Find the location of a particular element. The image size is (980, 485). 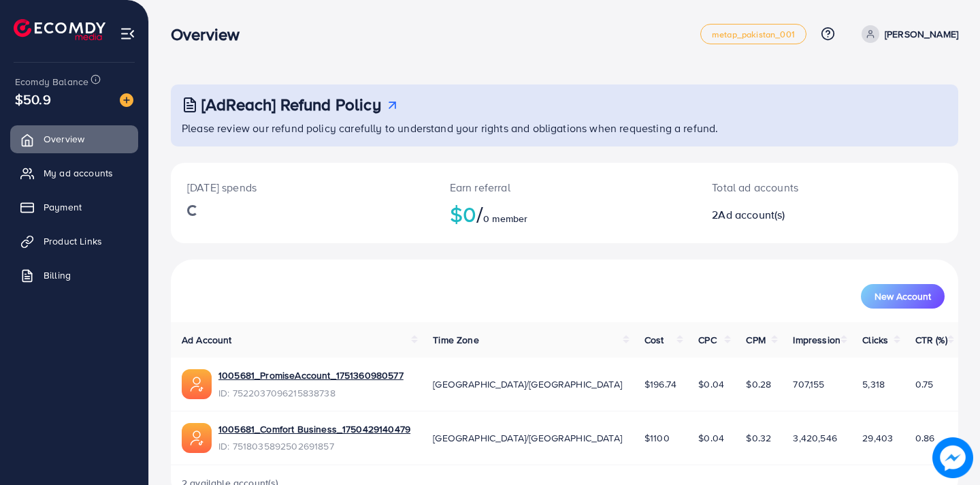

span: CPC is located at coordinates (707, 340).